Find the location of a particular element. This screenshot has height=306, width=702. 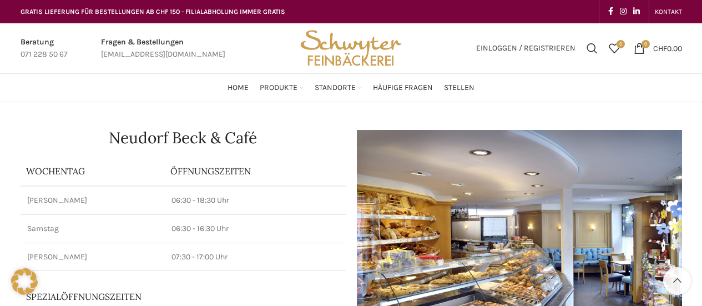

a: Häufige Fragen is located at coordinates (403, 88).